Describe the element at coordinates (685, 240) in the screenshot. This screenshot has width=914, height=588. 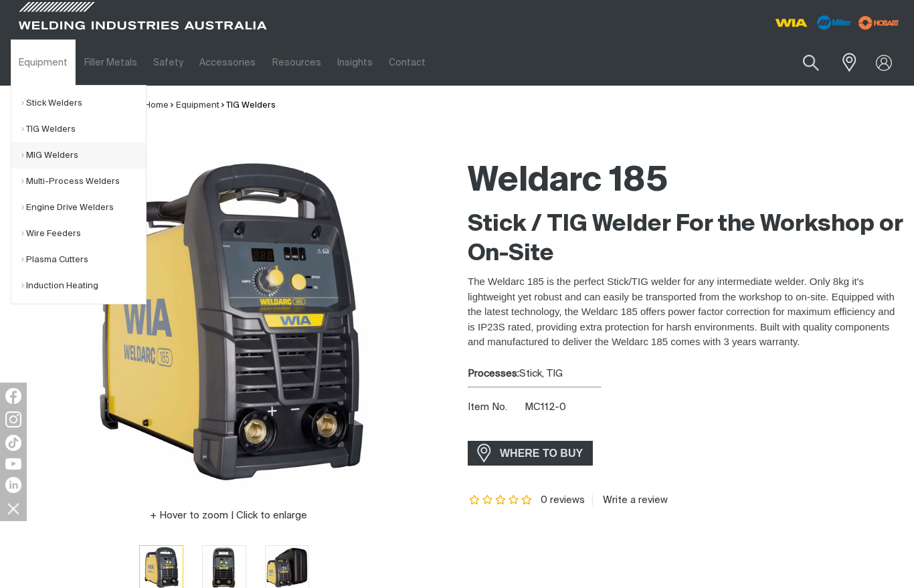
I see `h2: Stick / TIG Welder For the Workshop or On-Site` at that location.